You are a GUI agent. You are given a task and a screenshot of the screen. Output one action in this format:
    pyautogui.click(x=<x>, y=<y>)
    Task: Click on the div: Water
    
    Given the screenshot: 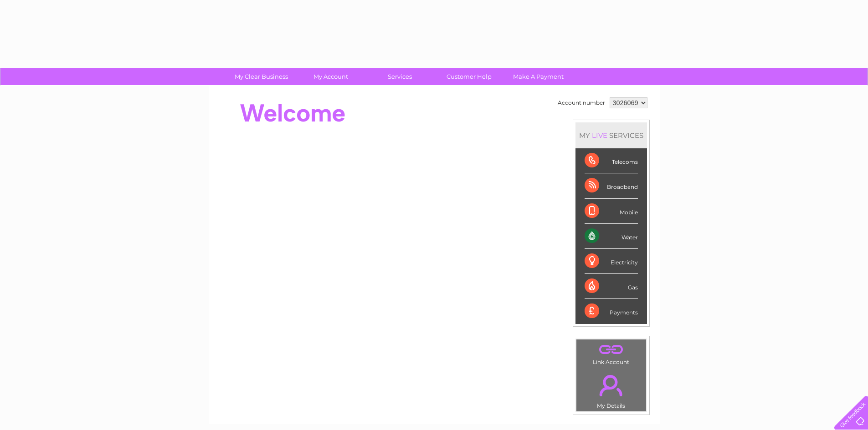 What is the action you would take?
    pyautogui.click(x=611, y=236)
    